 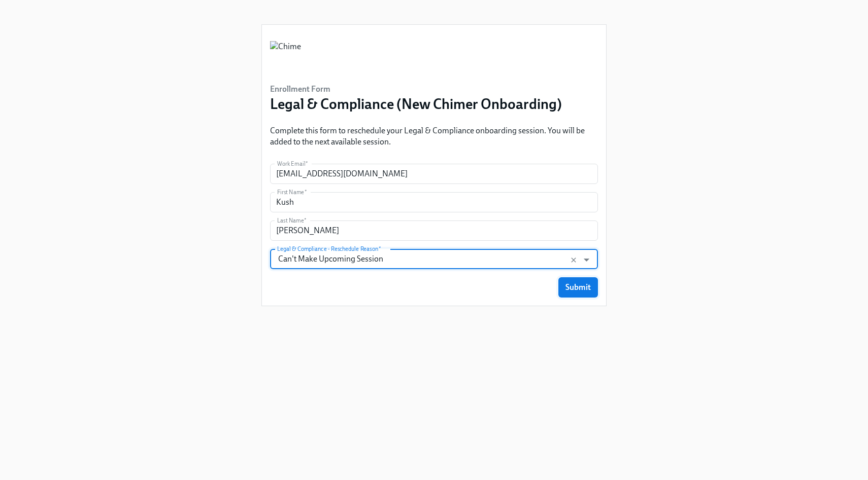 What do you see at coordinates (578, 288) in the screenshot?
I see `span: Submit` at bounding box center [578, 288].